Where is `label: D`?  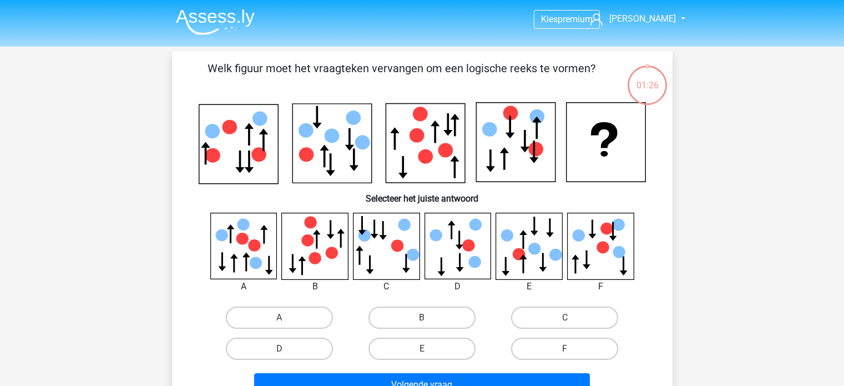 label: D is located at coordinates (279, 348).